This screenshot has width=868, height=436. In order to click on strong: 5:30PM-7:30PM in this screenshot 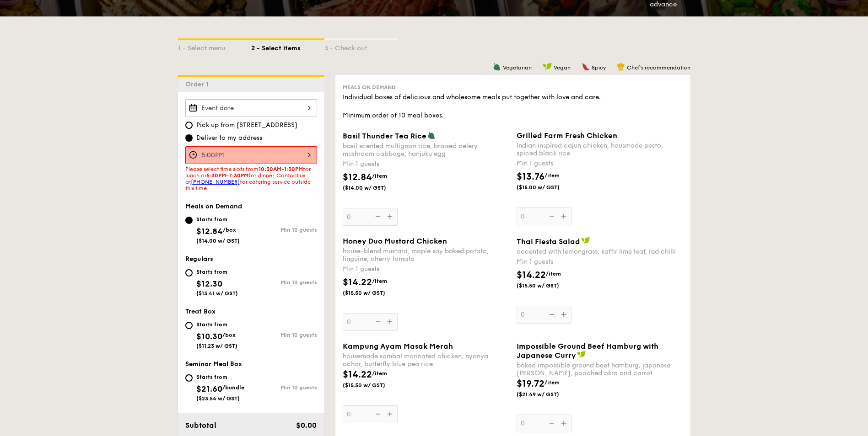, I will do `click(227, 176)`.